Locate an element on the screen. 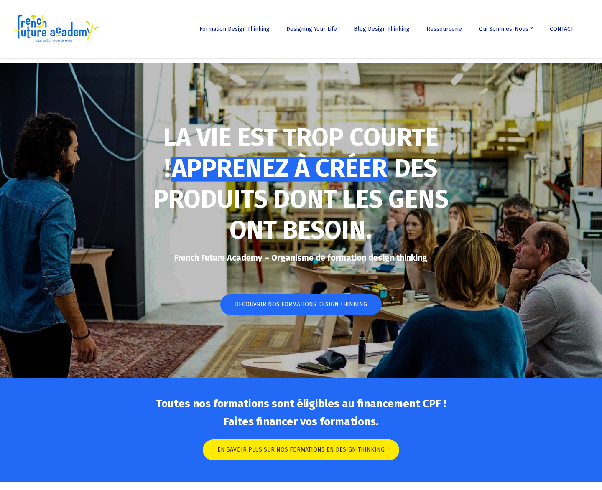 The height and width of the screenshot is (490, 602). a: Blog Design Thinking is located at coordinates (382, 29).